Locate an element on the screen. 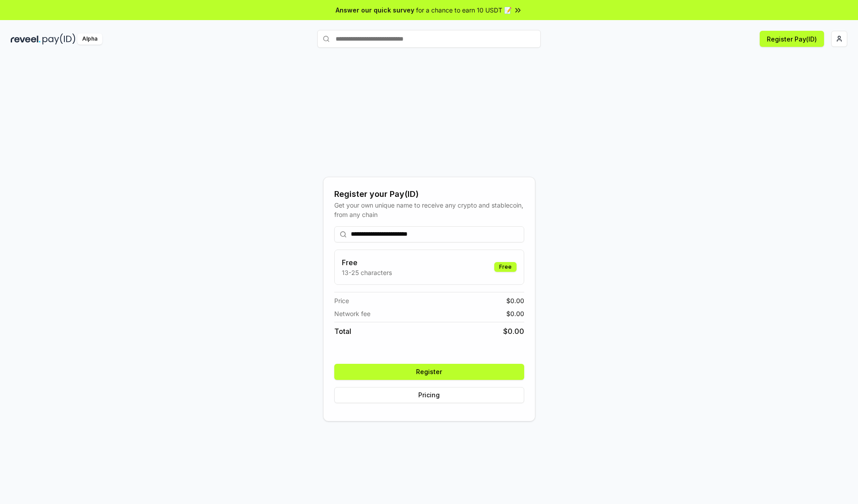 This screenshot has width=858, height=504. span: Price is located at coordinates (341, 301).